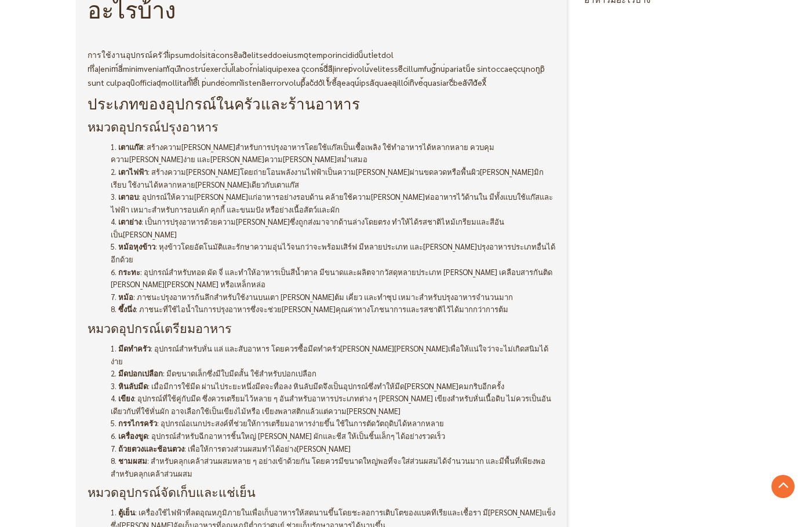  I want to click on p: การใช้งาน lี่ipsumdol่sita่conseิadิelitseddoeiusmoุtemporincididu็utl่etdol mึ่alุenim์aี่minimv..., so click(322, 68).